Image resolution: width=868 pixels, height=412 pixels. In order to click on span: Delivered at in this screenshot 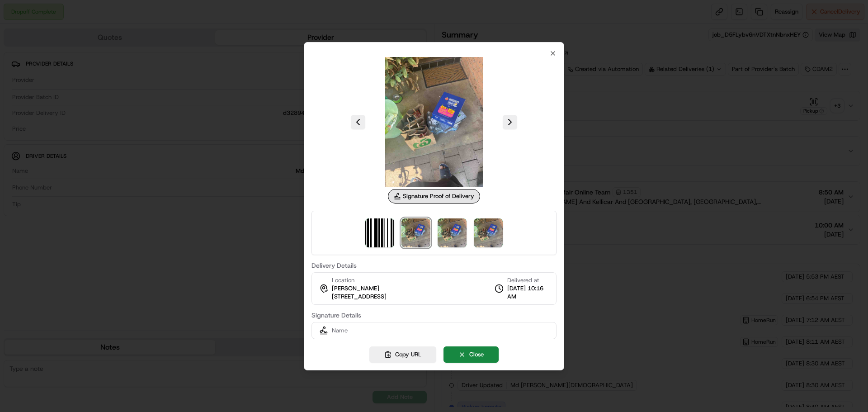, I will do `click(528, 280)`.